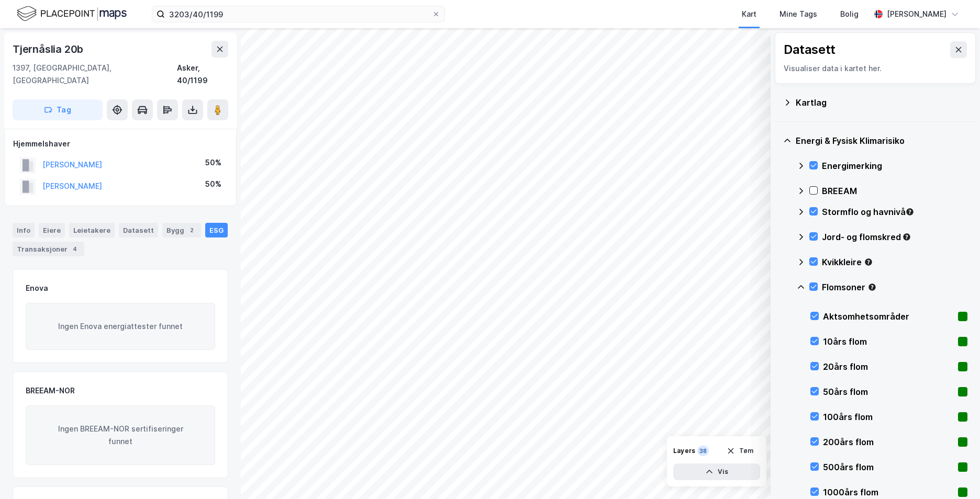  I want to click on div: 20års flom, so click(889, 367).